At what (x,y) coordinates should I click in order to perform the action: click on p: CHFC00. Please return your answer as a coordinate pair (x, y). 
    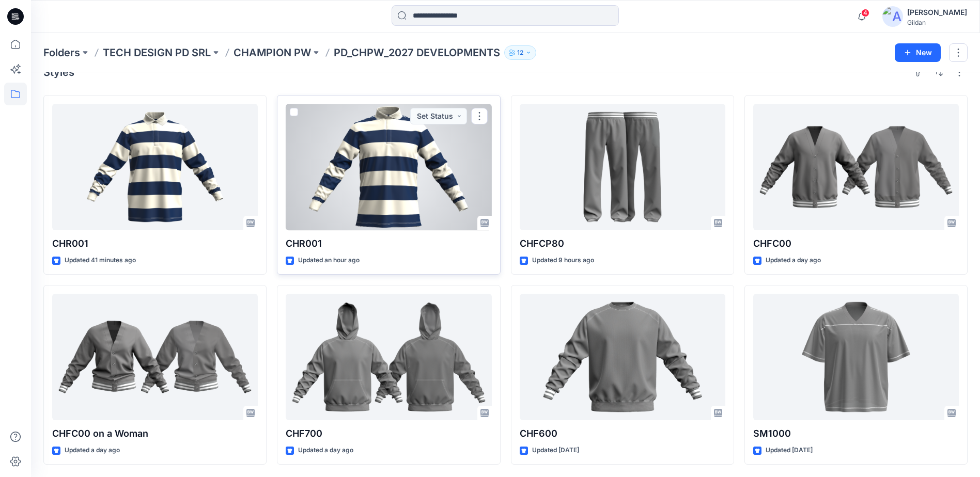
    Looking at the image, I should click on (856, 244).